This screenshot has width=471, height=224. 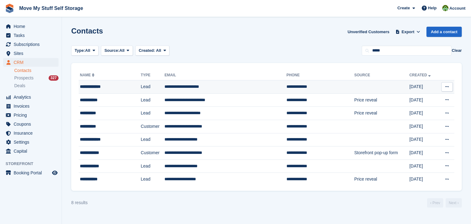 What do you see at coordinates (226, 75) in the screenshot?
I see `th: Email` at bounding box center [226, 75].